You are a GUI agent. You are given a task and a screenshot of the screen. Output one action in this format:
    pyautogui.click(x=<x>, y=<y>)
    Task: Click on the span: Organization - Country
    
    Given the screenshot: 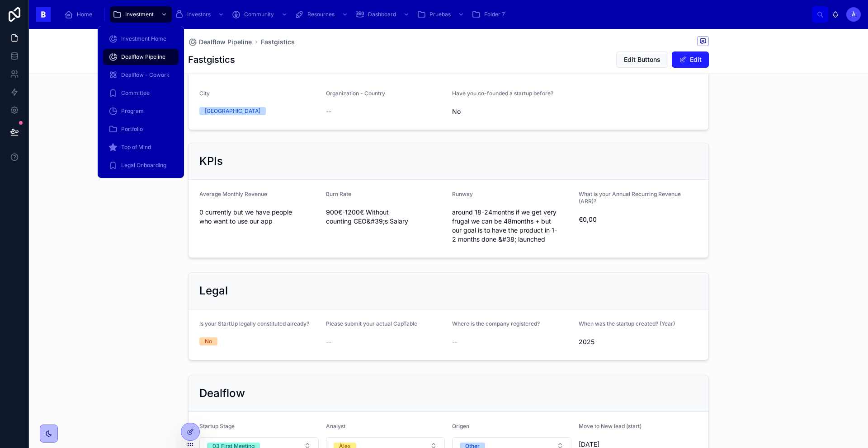 What is the action you would take?
    pyautogui.click(x=355, y=93)
    